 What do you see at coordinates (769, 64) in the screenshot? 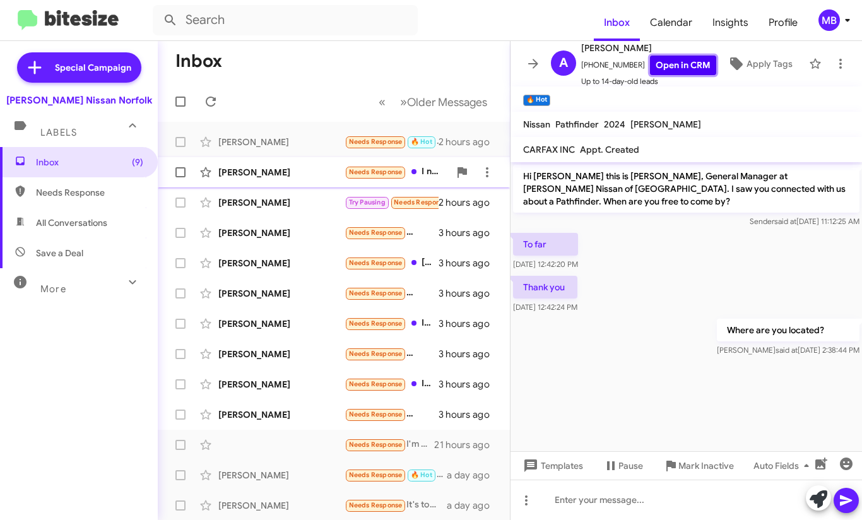
I see `span: Apply Tags` at bounding box center [769, 64].